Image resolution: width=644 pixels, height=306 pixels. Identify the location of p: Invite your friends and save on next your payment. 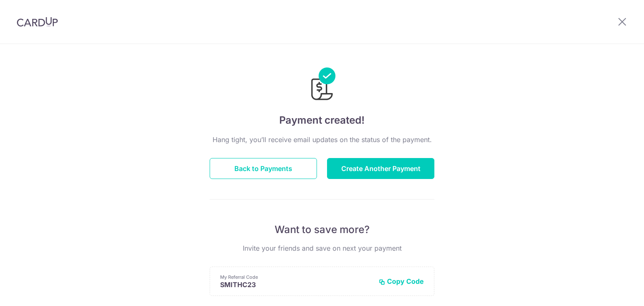
(322, 248).